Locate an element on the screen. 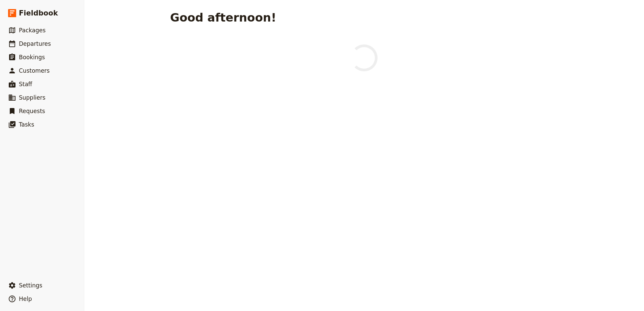 Image resolution: width=644 pixels, height=311 pixels. span: Packages is located at coordinates (32, 30).